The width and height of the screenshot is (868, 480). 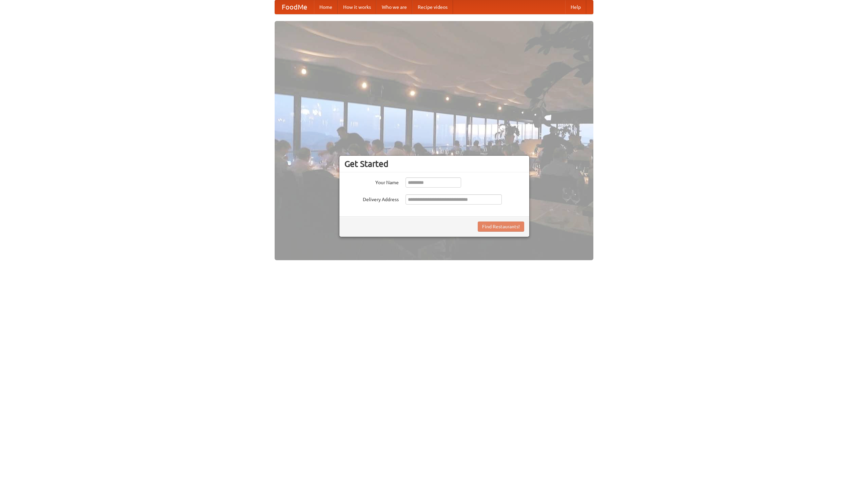 I want to click on a: How it works, so click(x=357, y=7).